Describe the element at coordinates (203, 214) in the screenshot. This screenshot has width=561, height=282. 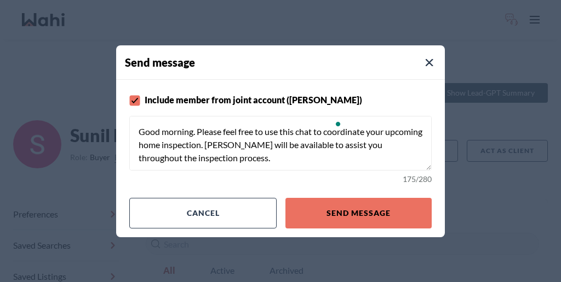
I see `button: Cancel` at that location.